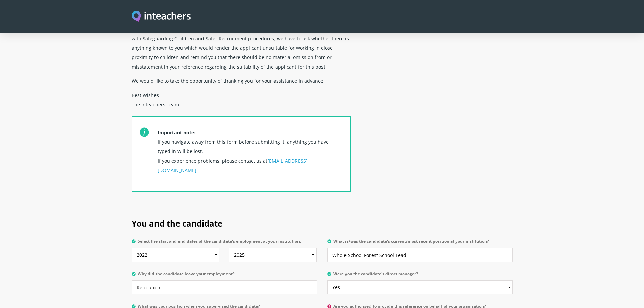  Describe the element at coordinates (161, 17) in the screenshot. I see `a: Visit this site's homepage` at that location.